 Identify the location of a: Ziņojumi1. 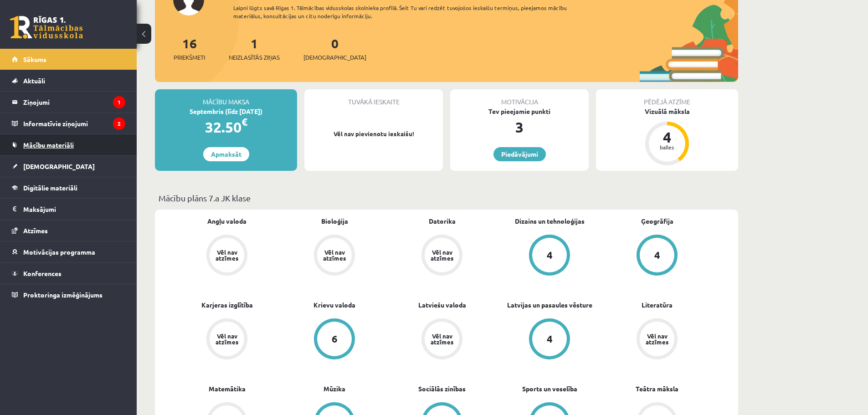
(68, 102).